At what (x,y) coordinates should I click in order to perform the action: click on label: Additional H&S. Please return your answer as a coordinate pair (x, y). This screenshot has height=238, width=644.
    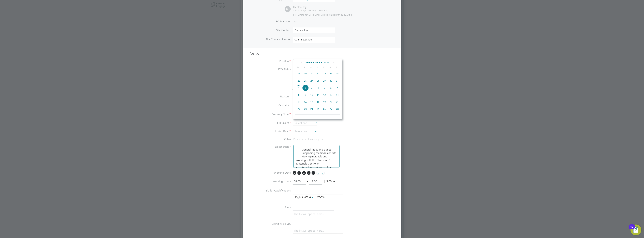
    Looking at the image, I should click on (269, 224).